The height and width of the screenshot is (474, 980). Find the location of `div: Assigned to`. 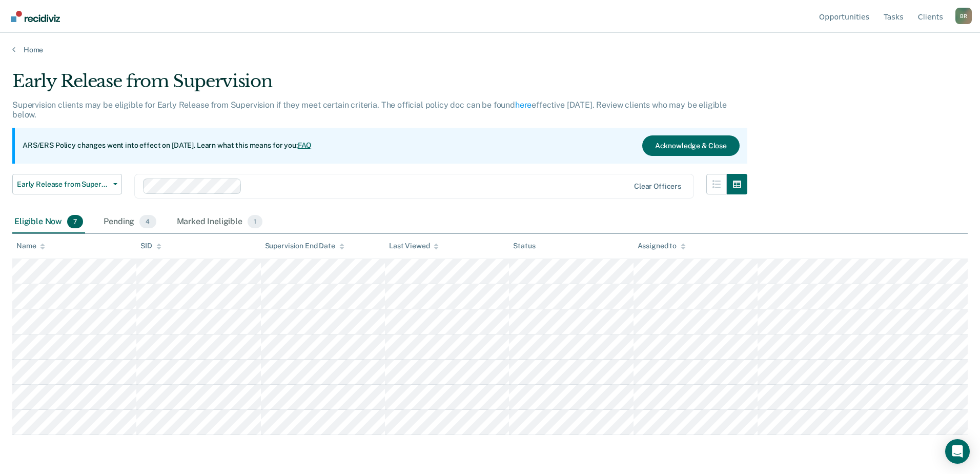

div: Assigned to is located at coordinates (662, 246).